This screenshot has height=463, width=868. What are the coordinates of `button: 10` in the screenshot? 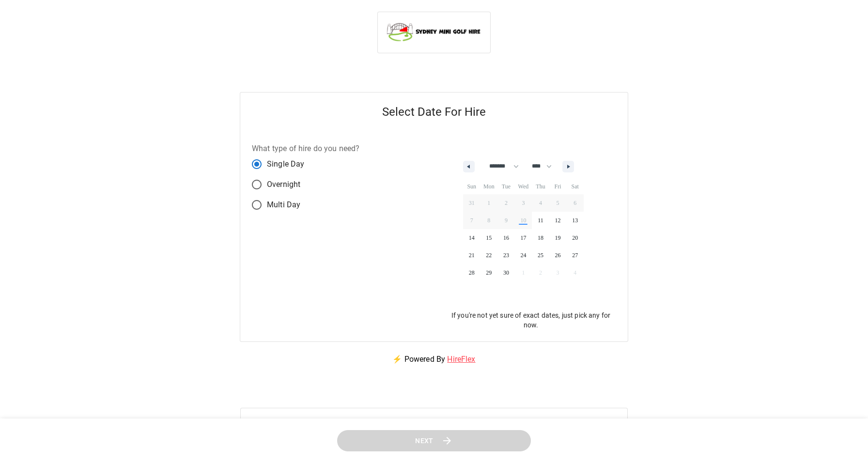 It's located at (523, 220).